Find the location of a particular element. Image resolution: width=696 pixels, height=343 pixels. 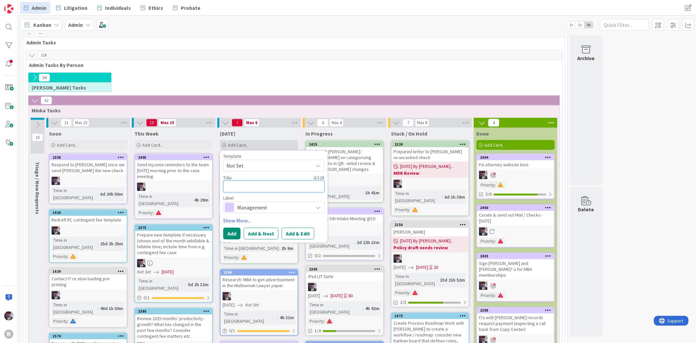

div: 2415 is located at coordinates (345, 144).